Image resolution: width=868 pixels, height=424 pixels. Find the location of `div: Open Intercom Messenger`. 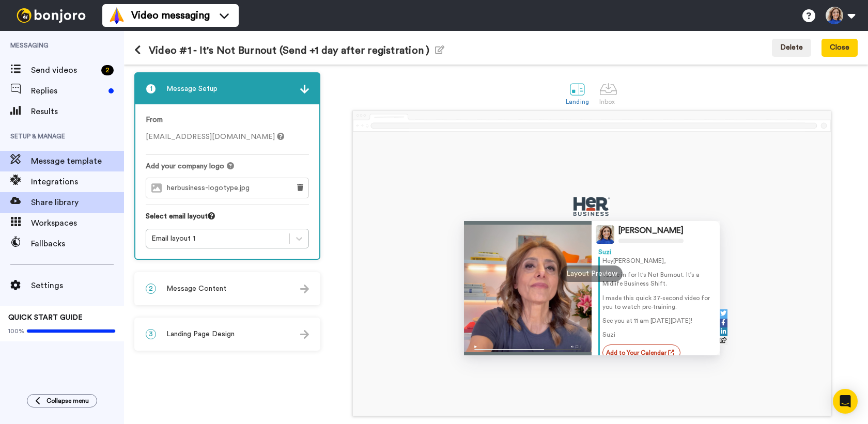

div: Open Intercom Messenger is located at coordinates (846, 401).